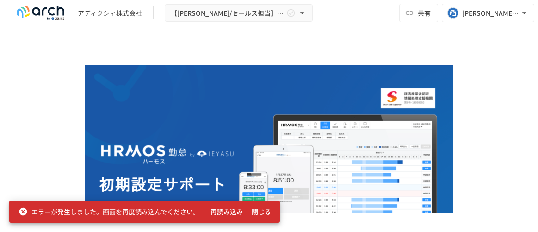  What do you see at coordinates (419, 13) in the screenshot?
I see `button: 共有` at bounding box center [419, 13].